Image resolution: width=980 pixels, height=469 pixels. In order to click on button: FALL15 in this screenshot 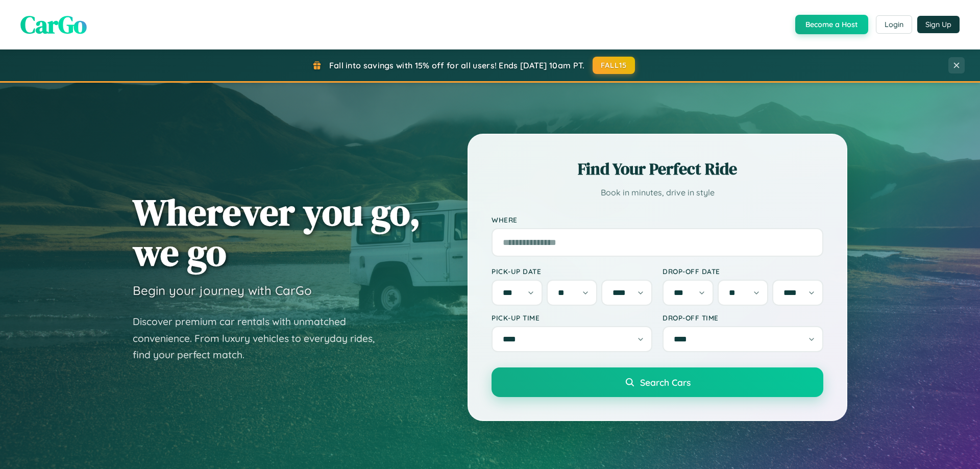, I will do `click(613, 65)`.